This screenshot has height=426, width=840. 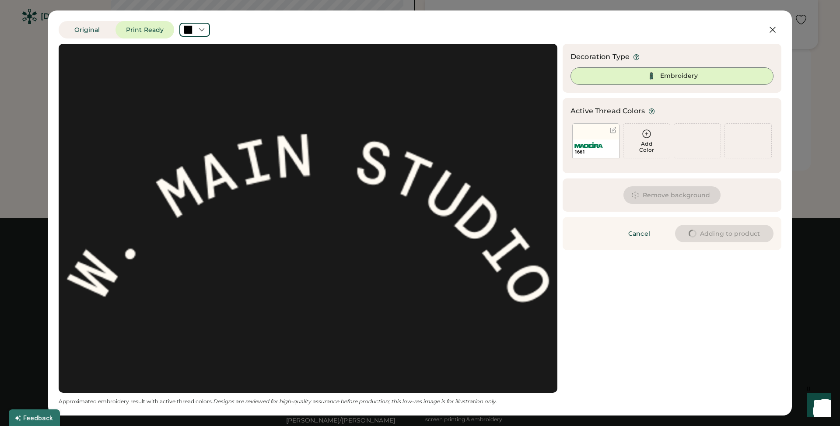 I want to click on div: Approximated embroidery result with active thread colors., so click(x=308, y=402).